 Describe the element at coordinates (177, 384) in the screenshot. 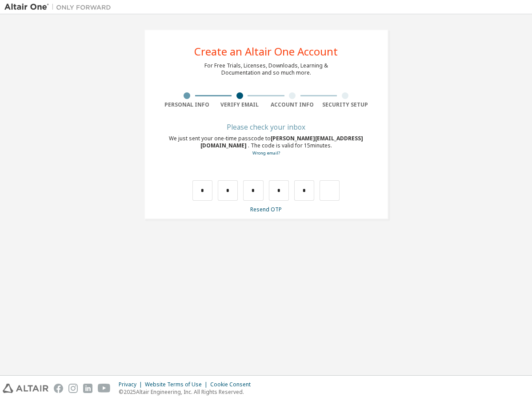

I see `div: Website Terms of Use` at that location.